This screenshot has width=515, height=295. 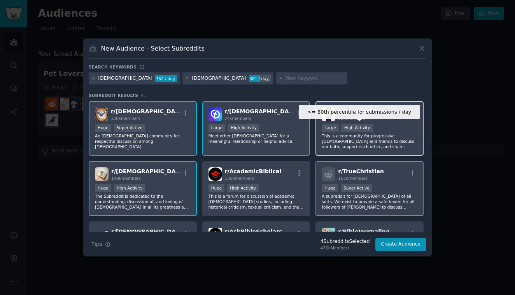 What do you see at coordinates (102, 174) in the screenshot?
I see `img: Bible` at bounding box center [102, 174].